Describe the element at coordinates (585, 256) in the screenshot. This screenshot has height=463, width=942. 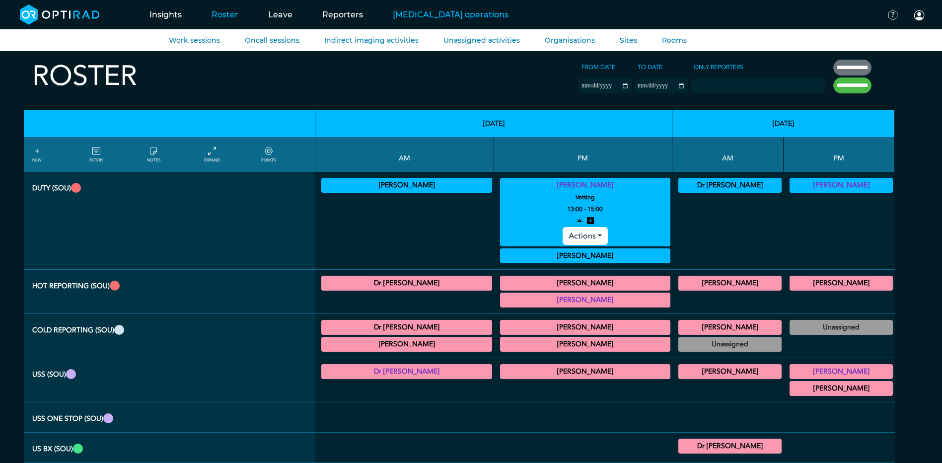
I see `div: Vetting (15 PF Points) 15:00 - 17:00` at that location.